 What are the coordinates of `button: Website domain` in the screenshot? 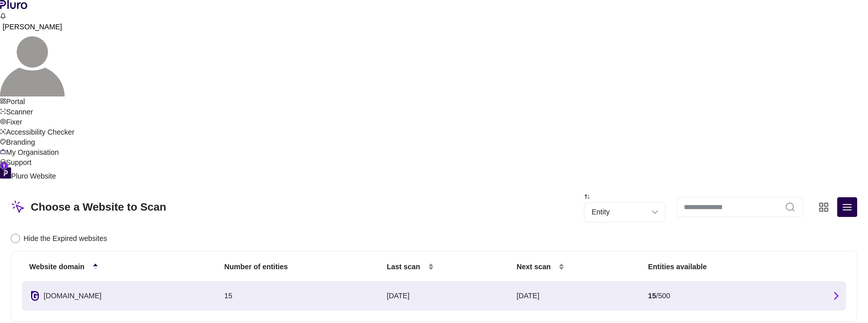 It's located at (64, 266).